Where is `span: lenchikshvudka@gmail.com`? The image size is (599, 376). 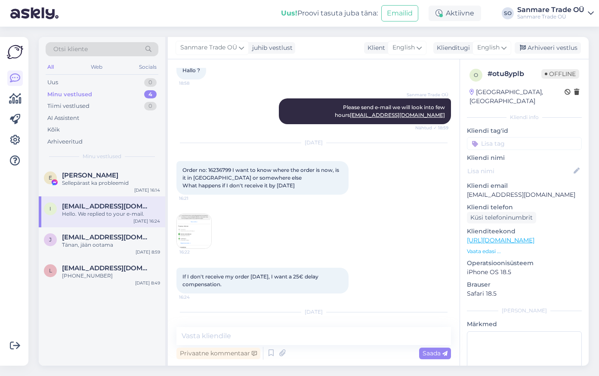
span: lenchikshvudka@gmail.com is located at coordinates (107, 268).